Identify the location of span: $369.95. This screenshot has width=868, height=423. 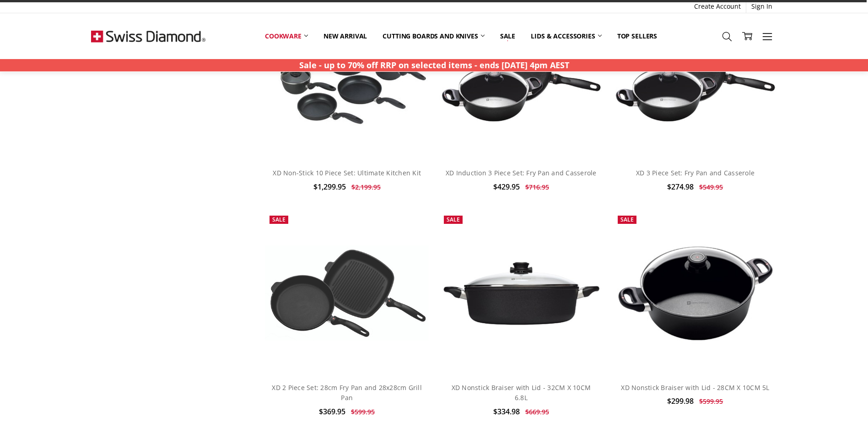
(332, 412).